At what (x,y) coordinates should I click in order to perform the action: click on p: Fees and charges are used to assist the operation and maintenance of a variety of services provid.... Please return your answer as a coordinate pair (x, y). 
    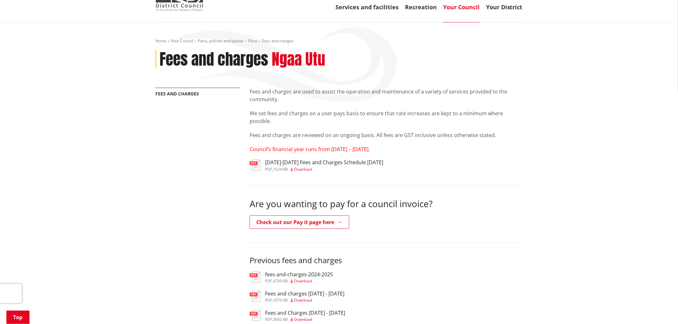
    Looking at the image, I should click on (386, 95).